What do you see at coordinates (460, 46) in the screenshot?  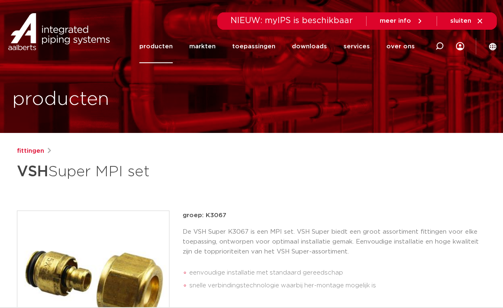 I see `div: my IPS` at bounding box center [460, 46].